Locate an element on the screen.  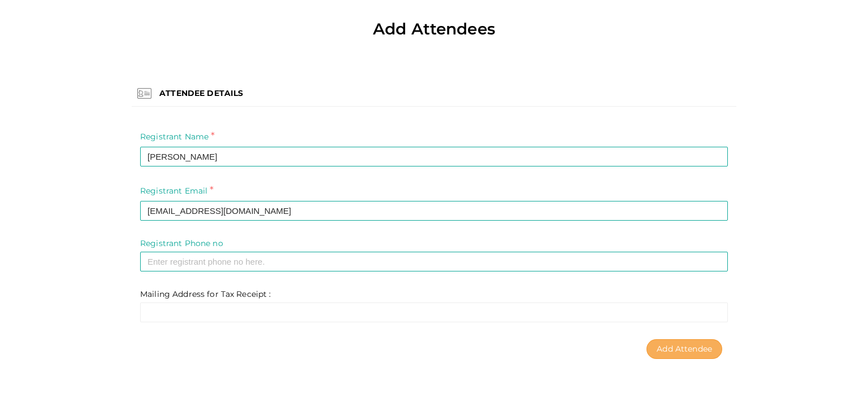
span: Registrant Email is located at coordinates (174, 191).